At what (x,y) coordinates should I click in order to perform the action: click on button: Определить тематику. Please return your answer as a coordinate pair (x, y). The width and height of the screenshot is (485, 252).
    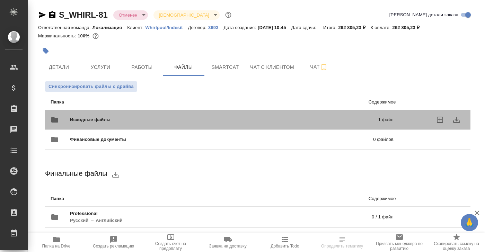
    Looking at the image, I should click on (342, 242).